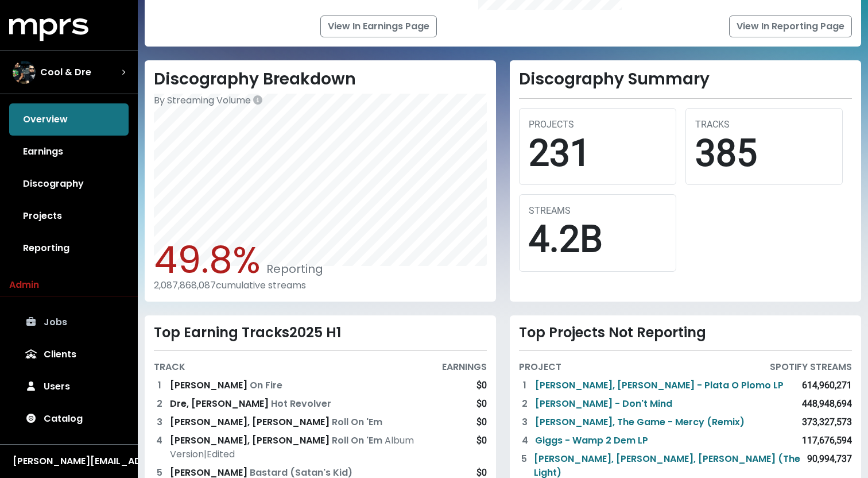 The width and height of the screenshot is (868, 478). I want to click on span: On Fire, so click(266, 385).